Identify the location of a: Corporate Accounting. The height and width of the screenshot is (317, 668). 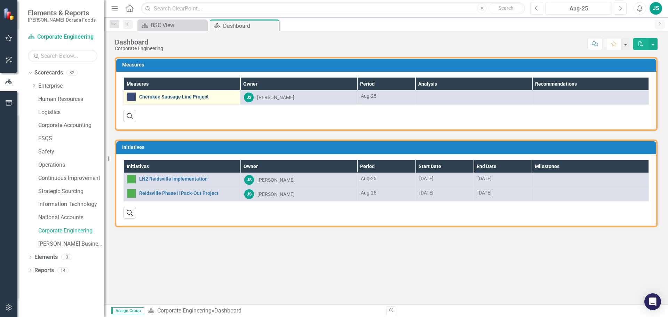
(71, 125).